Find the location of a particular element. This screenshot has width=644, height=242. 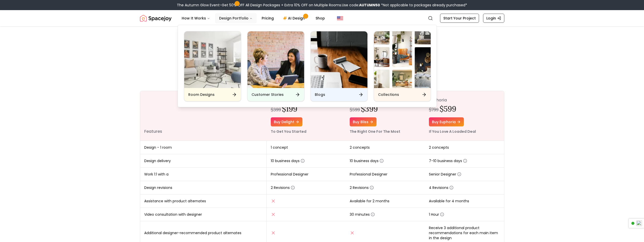

b: AUTUMN50 is located at coordinates (369, 5).